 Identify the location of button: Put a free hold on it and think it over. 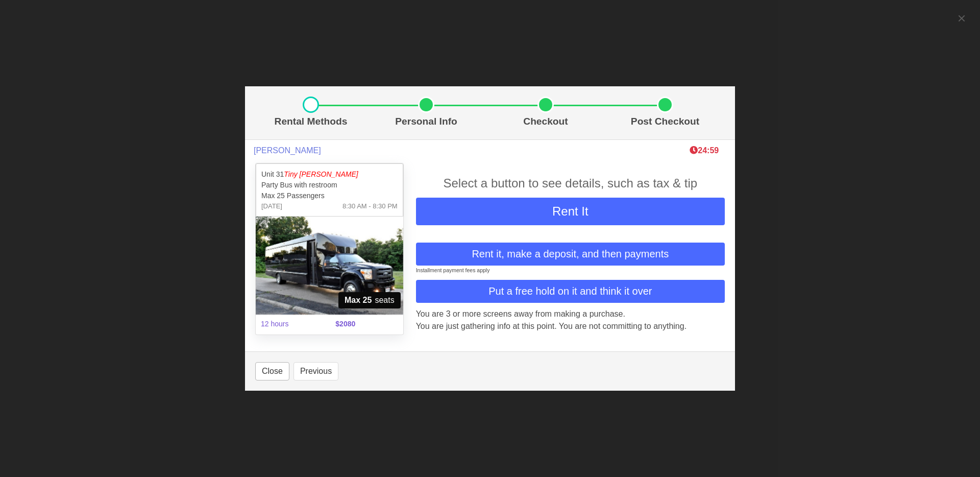
(570, 291).